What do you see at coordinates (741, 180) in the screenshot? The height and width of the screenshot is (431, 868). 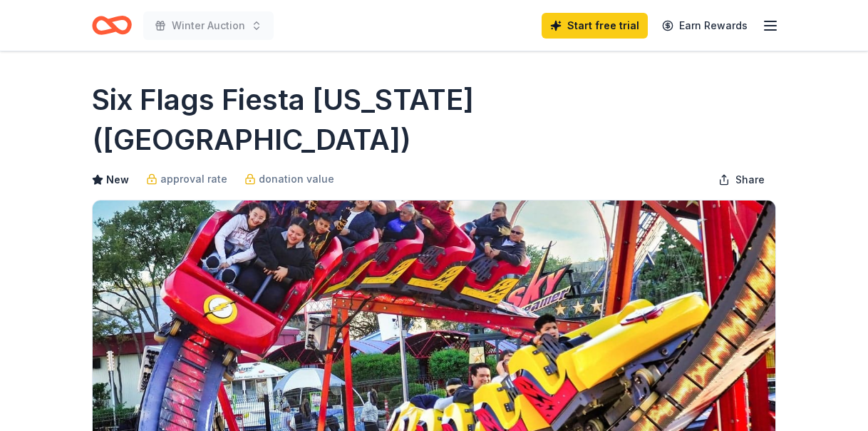 I see `button: Share` at bounding box center [741, 180].